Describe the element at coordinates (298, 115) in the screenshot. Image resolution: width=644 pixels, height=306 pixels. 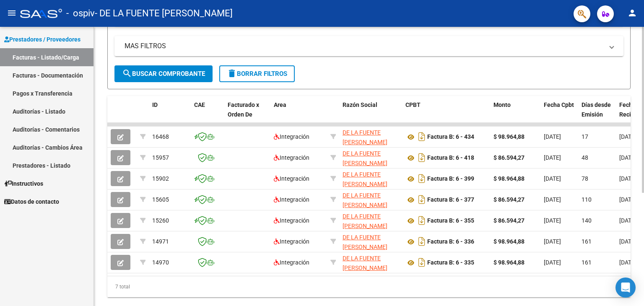
I see `datatable-header-cell: Area` at that location.